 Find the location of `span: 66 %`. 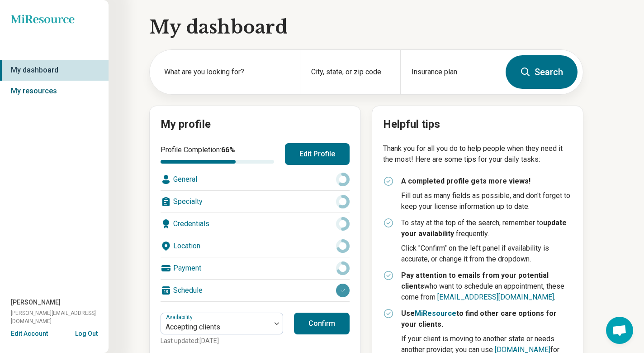

span: 66 % is located at coordinates (227, 149).